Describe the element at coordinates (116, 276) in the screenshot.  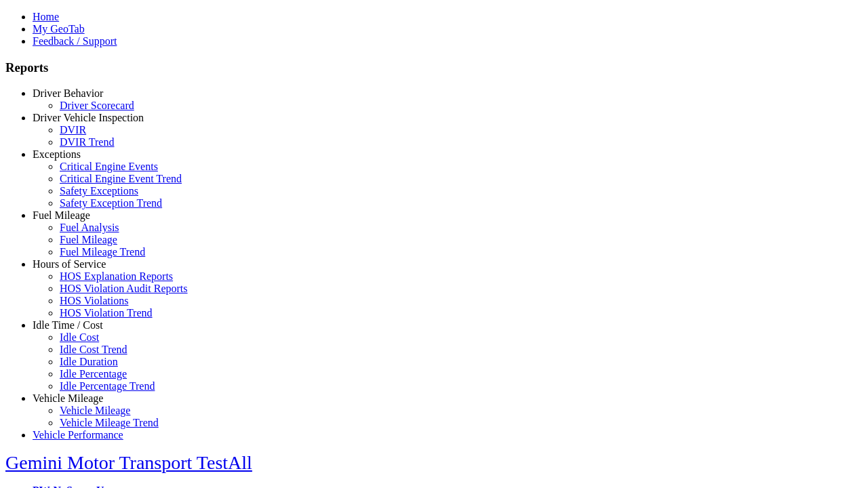
I see `a: HOS Explanation Reports` at that location.